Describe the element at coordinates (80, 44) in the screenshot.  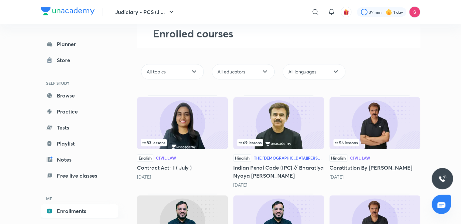
I see `a: Planner` at that location.